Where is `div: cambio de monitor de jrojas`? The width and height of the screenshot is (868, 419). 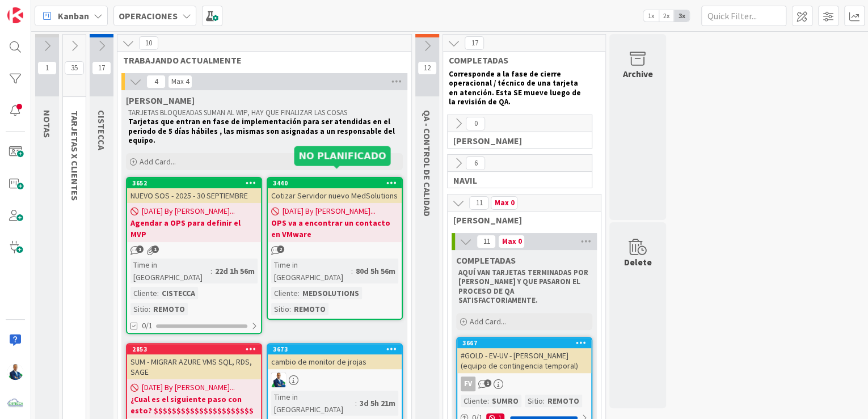
div: cambio de monitor de jrojas is located at coordinates (335, 362).